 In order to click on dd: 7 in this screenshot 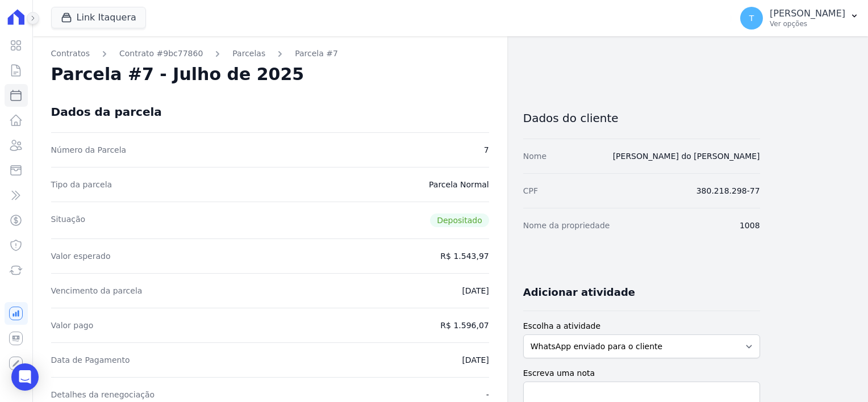, I will do `click(486, 150)`.